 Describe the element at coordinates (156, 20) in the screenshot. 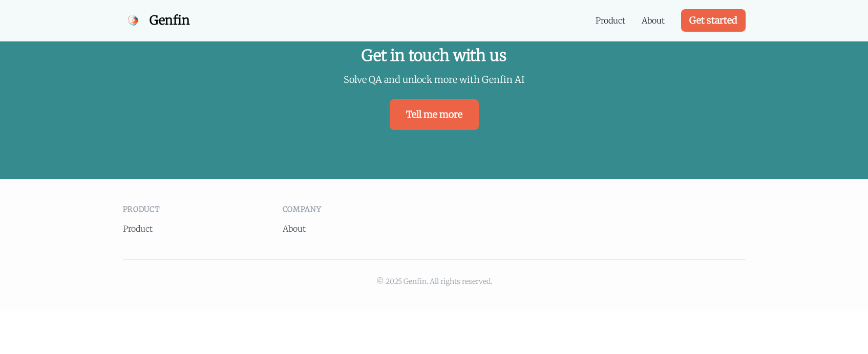

I see `a: Genfin` at that location.